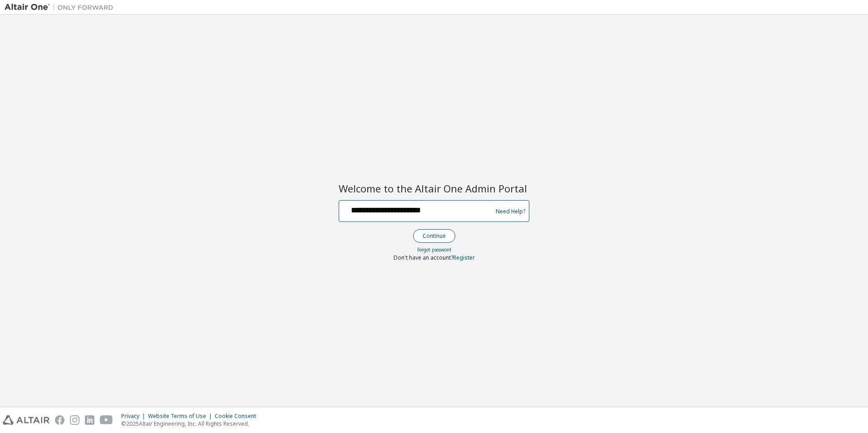  I want to click on span: Don't have an account?, so click(423, 258).